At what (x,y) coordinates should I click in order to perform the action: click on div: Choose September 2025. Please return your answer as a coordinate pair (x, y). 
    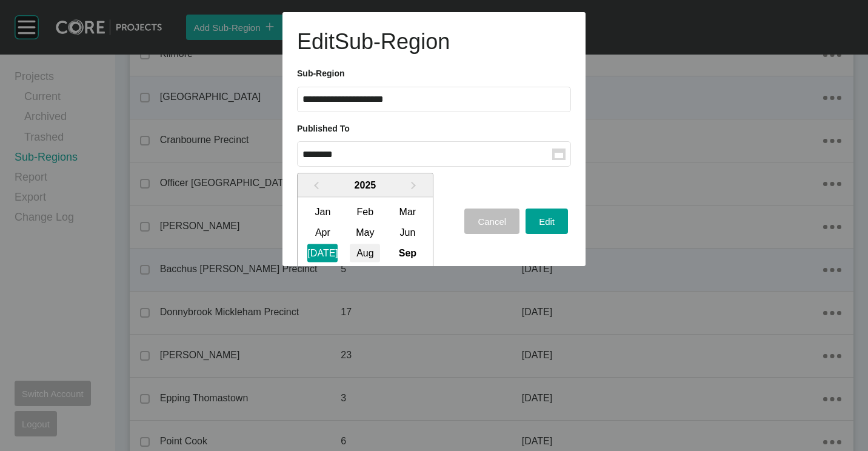
    Looking at the image, I should click on (407, 253).